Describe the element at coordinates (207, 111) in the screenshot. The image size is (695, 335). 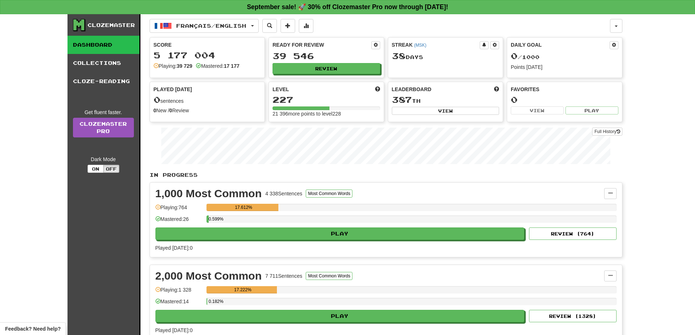
I see `div: New / Review` at that location.